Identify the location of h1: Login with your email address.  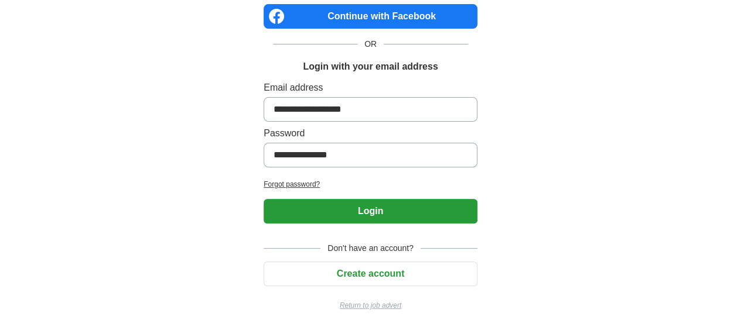
(370, 67).